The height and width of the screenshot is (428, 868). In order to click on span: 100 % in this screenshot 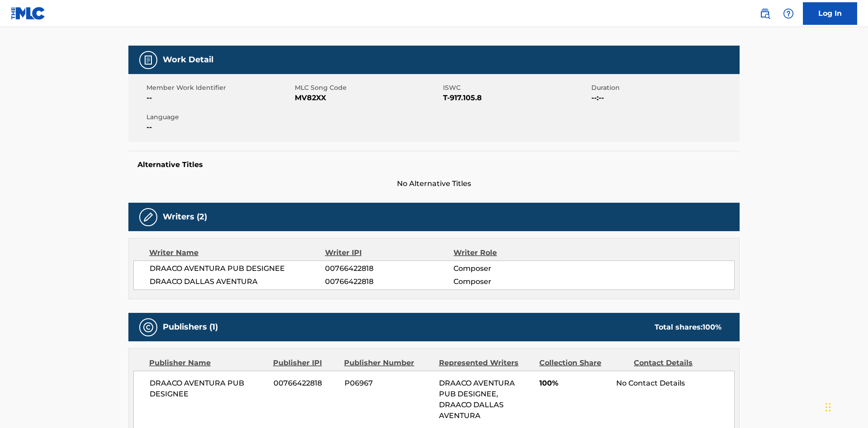, I will do `click(712, 327)`.